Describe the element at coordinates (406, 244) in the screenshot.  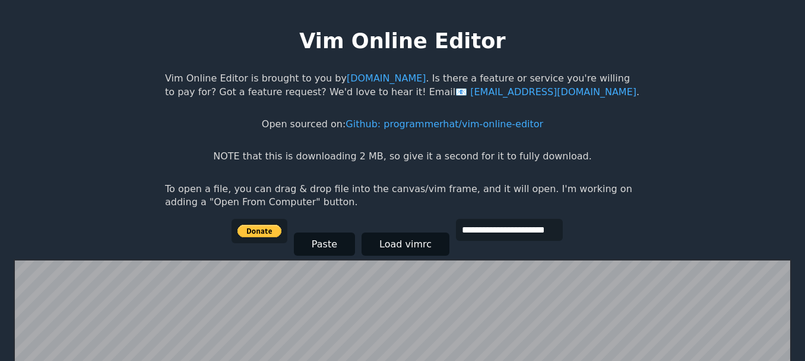
I see `button: Load vimrc` at that location.